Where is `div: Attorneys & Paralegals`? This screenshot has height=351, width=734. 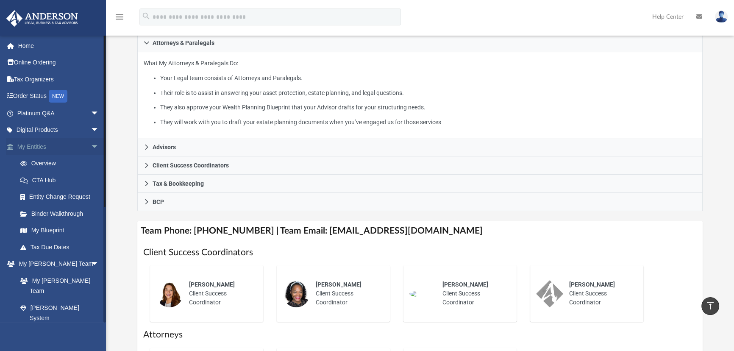
div: Attorneys & Paralegals is located at coordinates (420, 95).